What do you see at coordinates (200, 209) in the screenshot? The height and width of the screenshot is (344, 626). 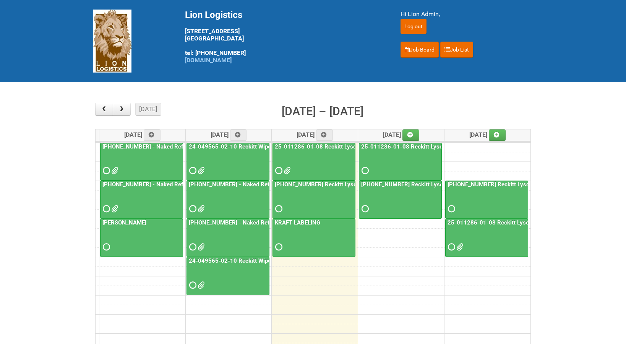 I see `span: MDN - 25-055556-01 LEFTOVERS1.xlsx LION_Mailing2_25-055556-01_LABELS_06Oct25_FIXED.xlsx MOR_M2.xl...` at bounding box center [200, 209].